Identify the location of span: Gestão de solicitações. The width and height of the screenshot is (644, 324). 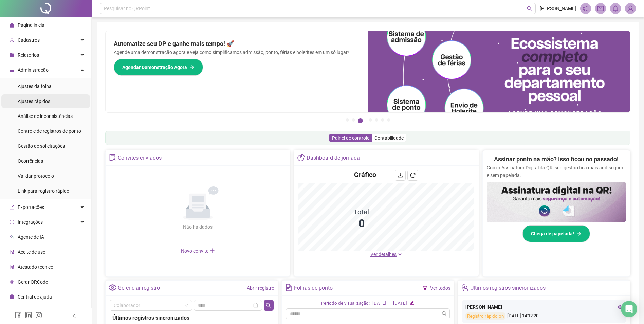
(41, 146).